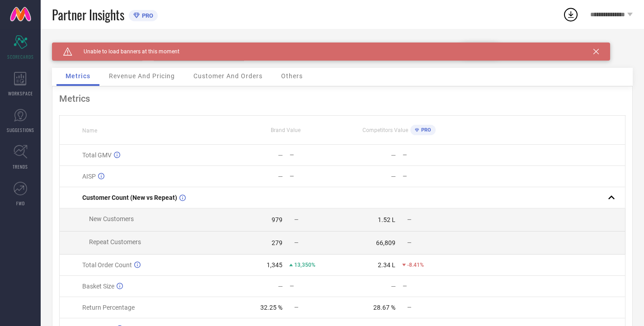 This screenshot has width=644, height=326. I want to click on span: SUGGESTIONS, so click(20, 130).